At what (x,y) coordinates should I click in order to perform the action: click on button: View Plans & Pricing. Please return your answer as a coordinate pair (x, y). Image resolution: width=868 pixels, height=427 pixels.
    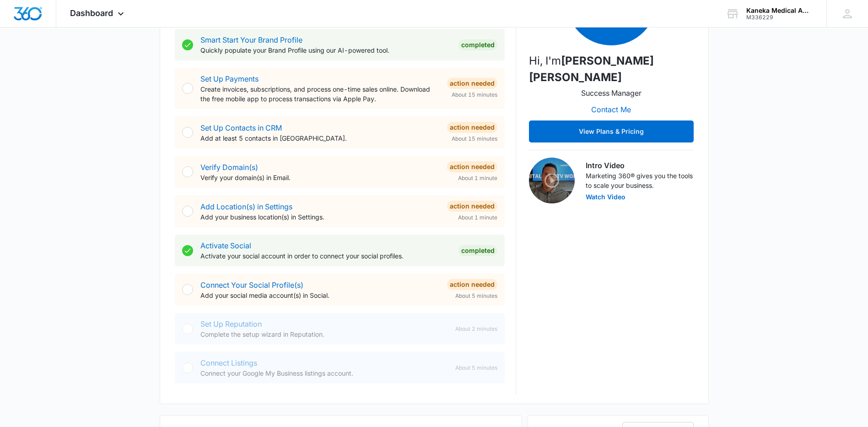
    Looking at the image, I should click on (611, 132).